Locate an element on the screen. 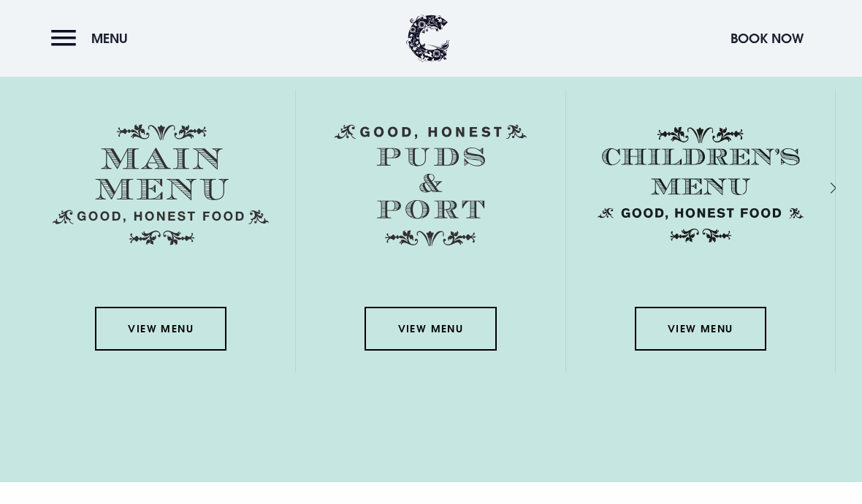  img: Clandeboye Lodge is located at coordinates (428, 38).